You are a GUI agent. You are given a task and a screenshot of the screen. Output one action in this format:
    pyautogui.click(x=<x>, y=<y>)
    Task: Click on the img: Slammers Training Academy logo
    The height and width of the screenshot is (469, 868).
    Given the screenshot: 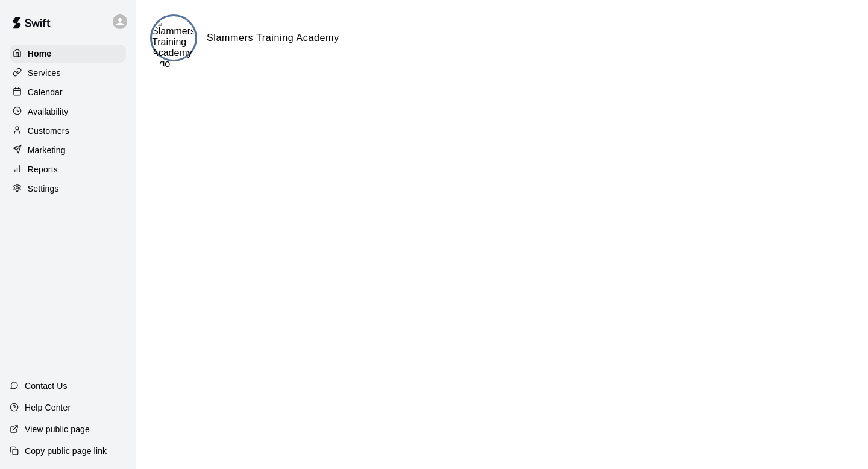 What is the action you would take?
    pyautogui.click(x=174, y=43)
    